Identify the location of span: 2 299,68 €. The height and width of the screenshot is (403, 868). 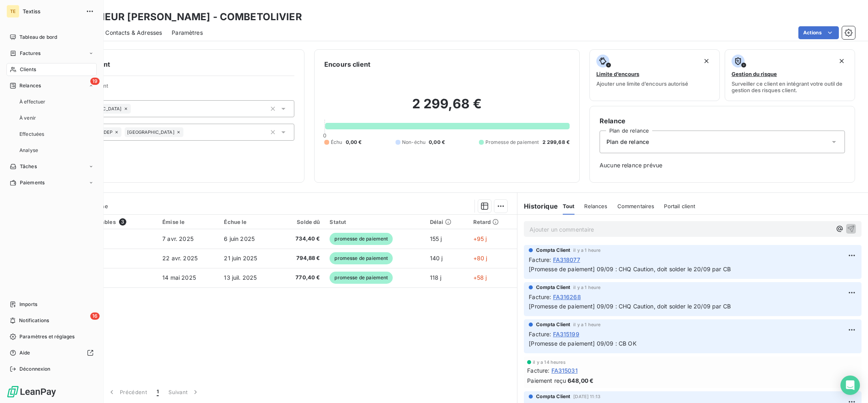
(557, 143).